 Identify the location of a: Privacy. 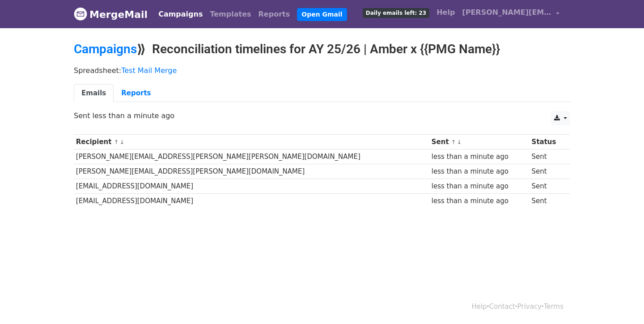
(530, 306).